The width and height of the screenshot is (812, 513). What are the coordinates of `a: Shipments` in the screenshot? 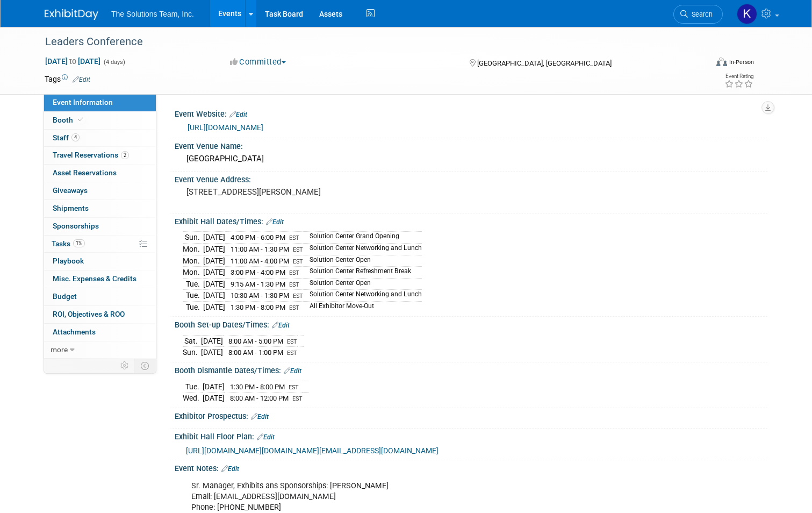 It's located at (100, 208).